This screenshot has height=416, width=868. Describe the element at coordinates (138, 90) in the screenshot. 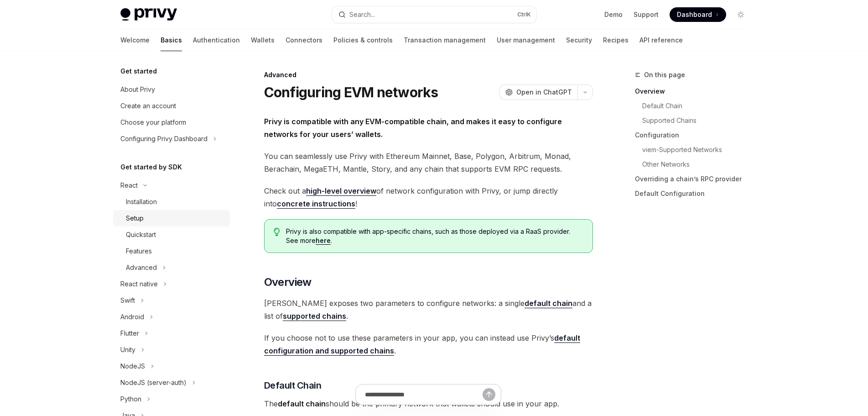

I see `div: About Privy` at that location.